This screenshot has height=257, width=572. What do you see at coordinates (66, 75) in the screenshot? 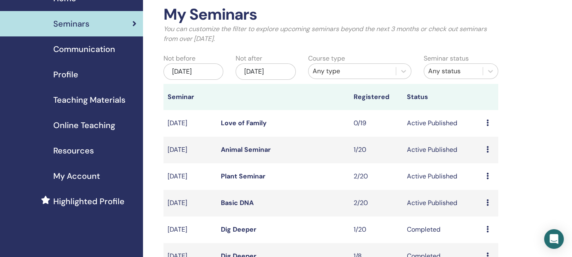
I see `span: Profile` at bounding box center [66, 75].